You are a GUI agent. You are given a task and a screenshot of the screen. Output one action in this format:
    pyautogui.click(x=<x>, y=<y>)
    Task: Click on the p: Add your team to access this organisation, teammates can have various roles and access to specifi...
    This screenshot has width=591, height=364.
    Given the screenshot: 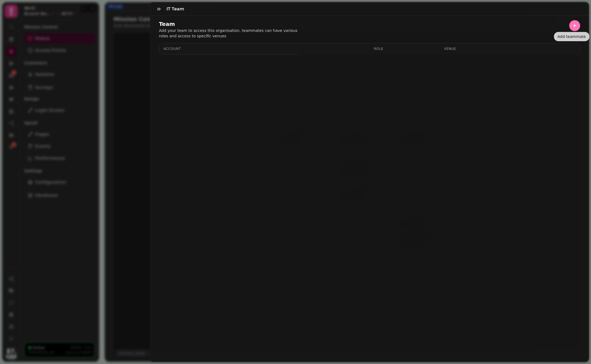 What is the action you would take?
    pyautogui.click(x=229, y=33)
    